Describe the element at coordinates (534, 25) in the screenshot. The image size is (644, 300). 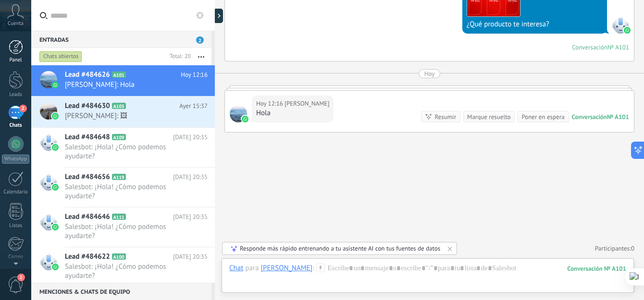
I see `div: ¿Qué producto te interesa?` at that location.